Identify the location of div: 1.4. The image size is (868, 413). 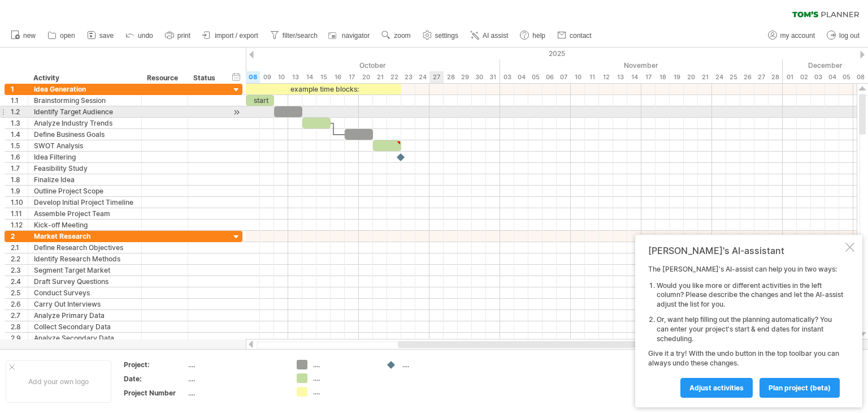
(19, 134).